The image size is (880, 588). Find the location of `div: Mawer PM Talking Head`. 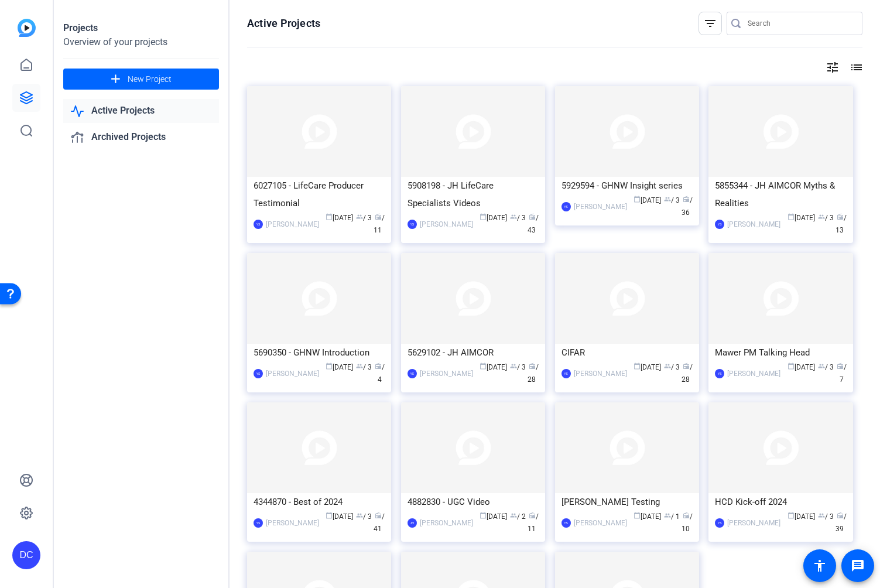

div: Mawer PM Talking Head is located at coordinates (780, 352).